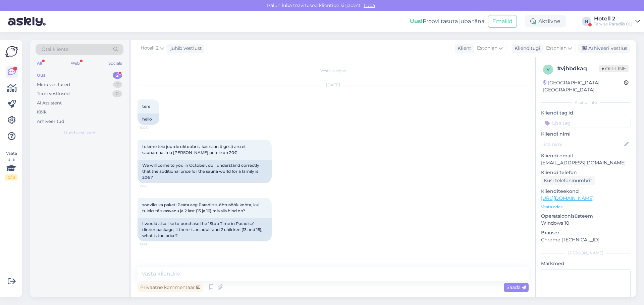 The height and width of the screenshot is (305, 644). What do you see at coordinates (578, 69) in the screenshot?
I see `div: # vjhbdkaq` at bounding box center [578, 69].